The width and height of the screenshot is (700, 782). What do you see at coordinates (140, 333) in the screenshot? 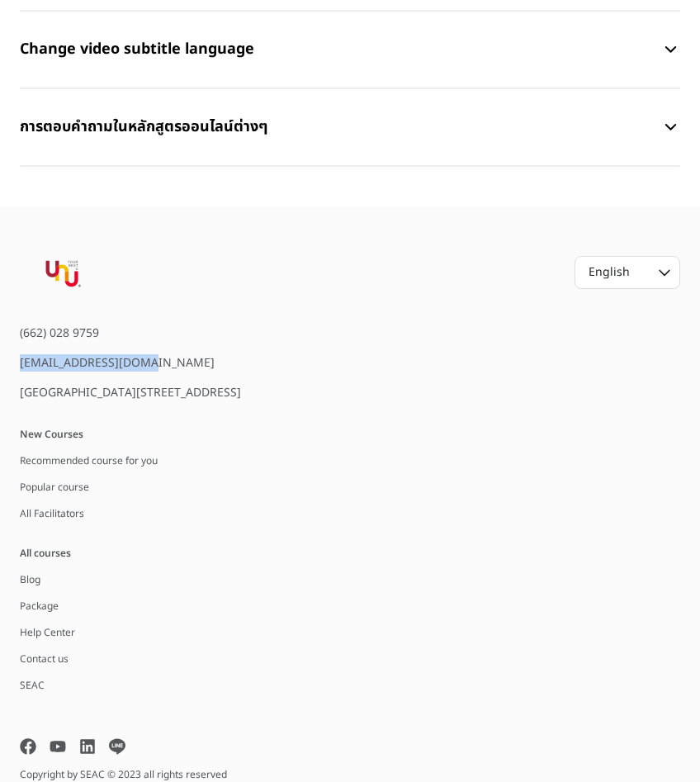
I see `div: (662) 028 9759` at bounding box center [140, 333].